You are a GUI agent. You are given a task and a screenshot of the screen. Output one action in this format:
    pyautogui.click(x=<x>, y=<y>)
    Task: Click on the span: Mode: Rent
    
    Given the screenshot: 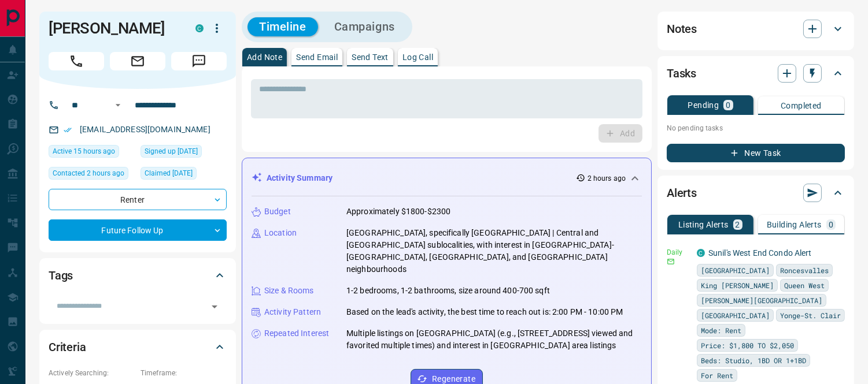 What is the action you would take?
    pyautogui.click(x=721, y=331)
    